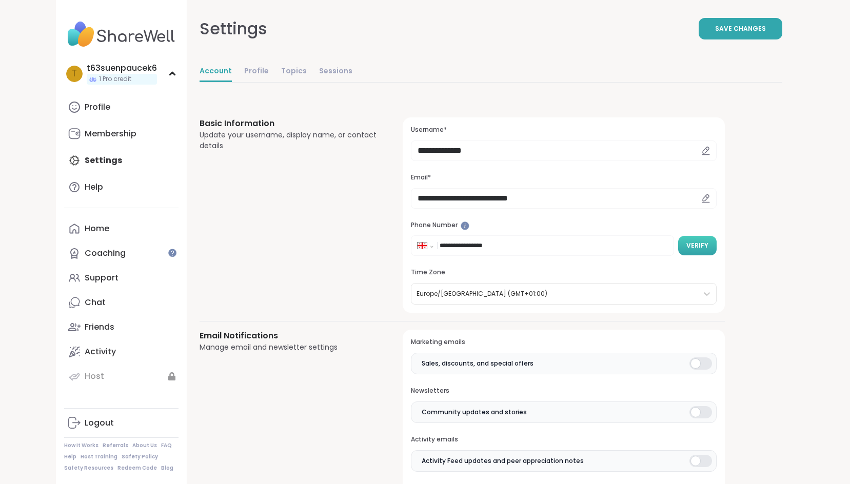 Image resolution: width=850 pixels, height=484 pixels. Describe the element at coordinates (121, 278) in the screenshot. I see `a: Support` at that location.